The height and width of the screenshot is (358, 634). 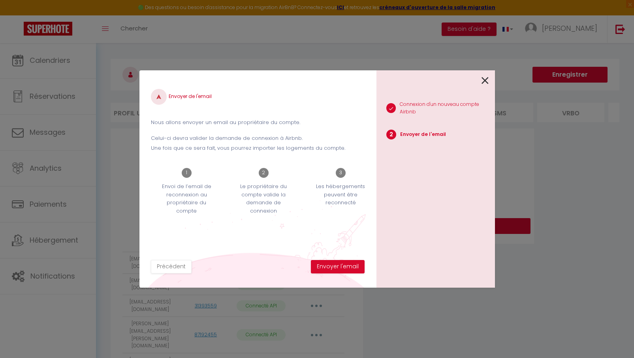 I want to click on button: Envoyer l'email, so click(x=338, y=267).